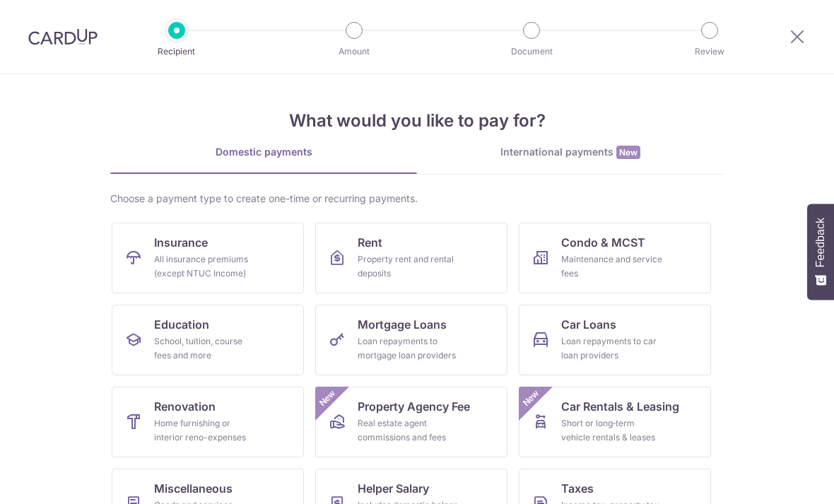 The width and height of the screenshot is (834, 504). Describe the element at coordinates (412, 421) in the screenshot. I see `a: Property Agency FeeReal estate agent commissions and feesNew` at that location.